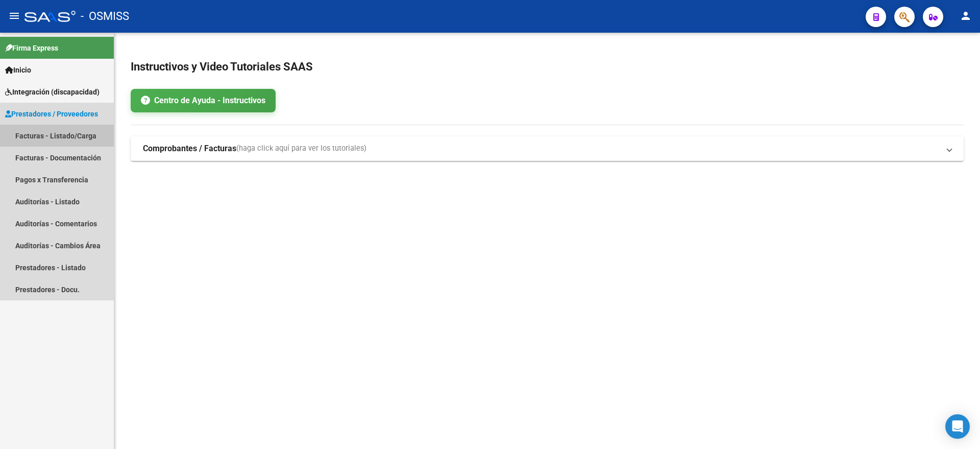 The height and width of the screenshot is (449, 980). Describe the element at coordinates (966, 16) in the screenshot. I see `mat-icon: person` at that location.